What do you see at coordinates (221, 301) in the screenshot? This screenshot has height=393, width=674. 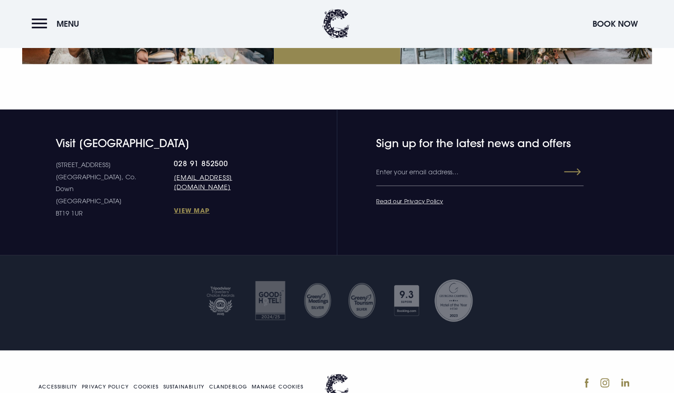 I see `img: Tripadvisor travellers choice 2025` at bounding box center [221, 301].